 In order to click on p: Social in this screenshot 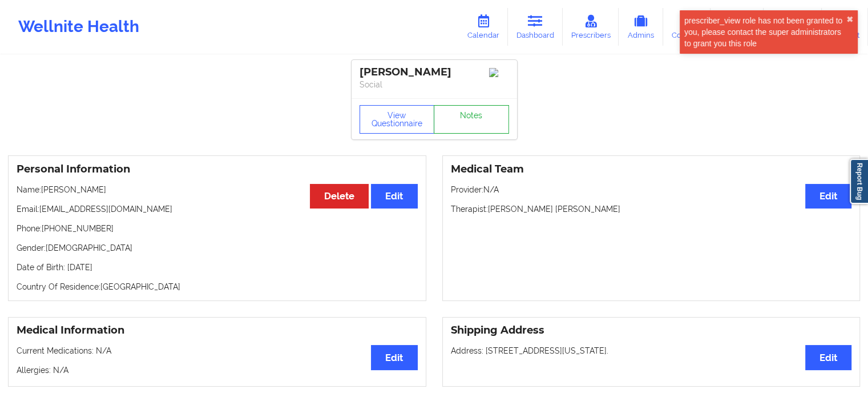, I will do `click(434, 84)`.